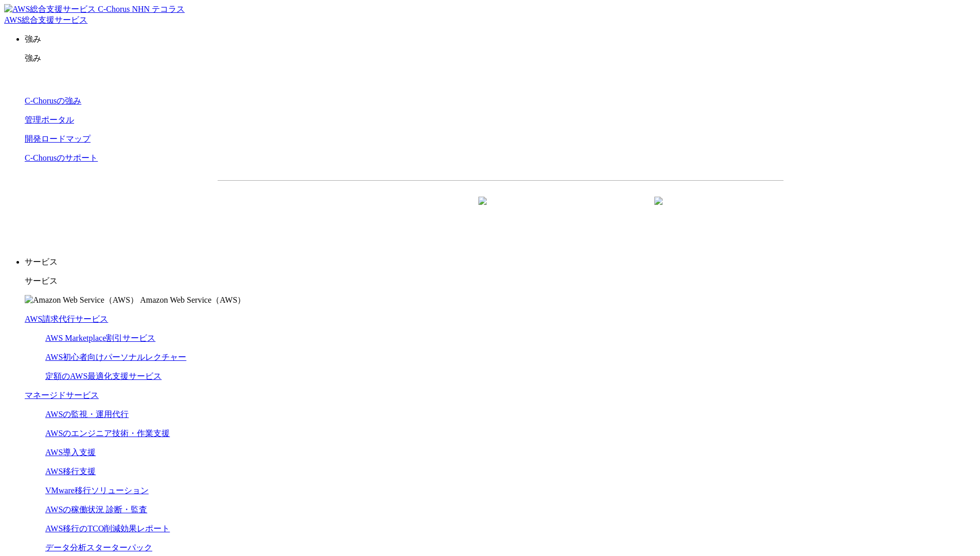 The image size is (980, 556). I want to click on a: 定額のAWS最適化支援サービス, so click(104, 376).